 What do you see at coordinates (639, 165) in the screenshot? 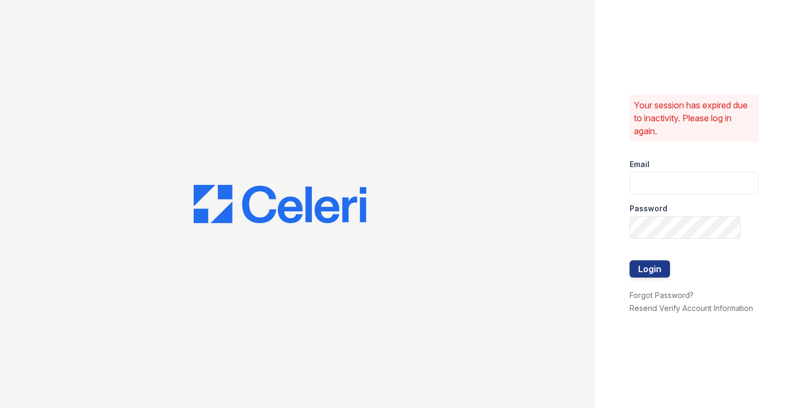
I see `label: Email` at bounding box center [639, 165].